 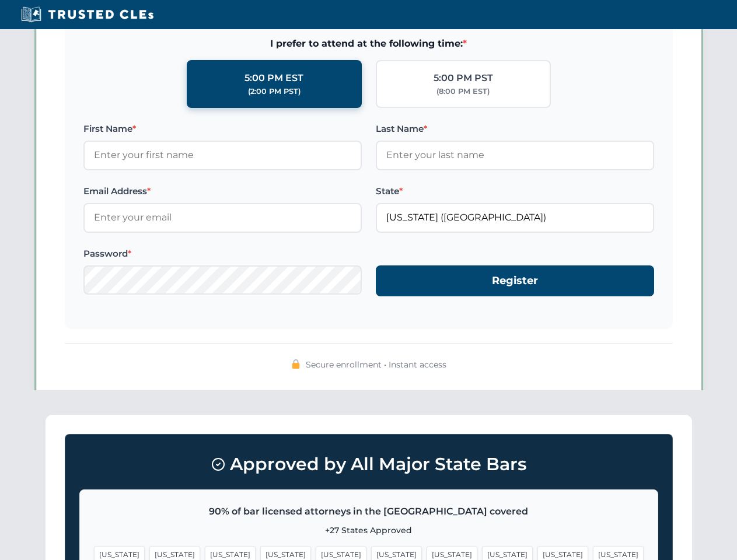 What do you see at coordinates (369, 531) in the screenshot?
I see `p: +27 States Approved` at bounding box center [369, 531].